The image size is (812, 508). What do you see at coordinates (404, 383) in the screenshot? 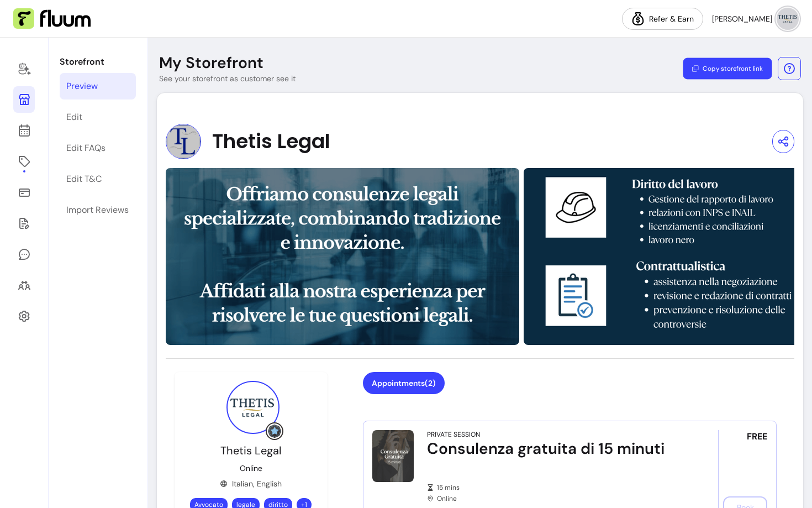
I see `button: Appointments(2)` at bounding box center [404, 383].